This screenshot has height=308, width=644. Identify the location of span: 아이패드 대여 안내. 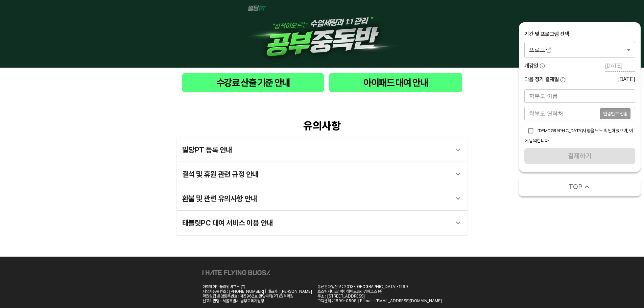
(396, 82).